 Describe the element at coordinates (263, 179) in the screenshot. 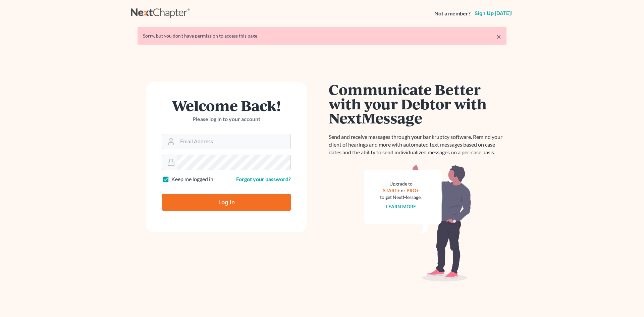

I see `a: Forgot your password?` at that location.